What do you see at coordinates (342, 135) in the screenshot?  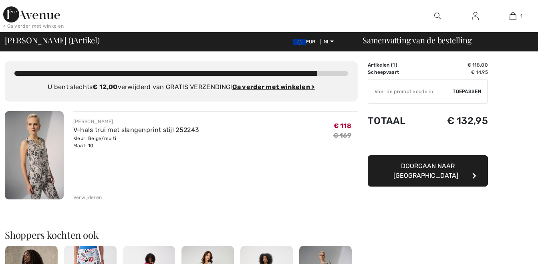 I see `s: € 169` at bounding box center [342, 135].